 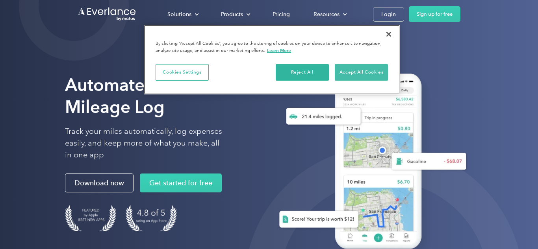 I want to click on a: Get started for free, so click(x=181, y=183).